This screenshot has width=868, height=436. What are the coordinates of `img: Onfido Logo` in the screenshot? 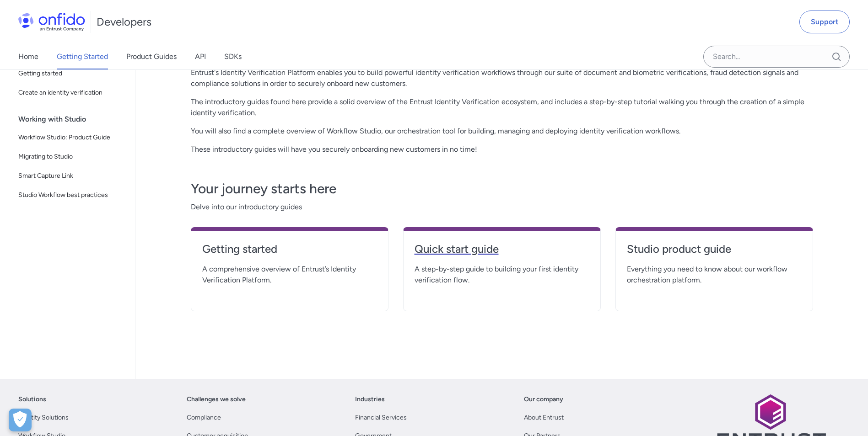 It's located at (52, 22).